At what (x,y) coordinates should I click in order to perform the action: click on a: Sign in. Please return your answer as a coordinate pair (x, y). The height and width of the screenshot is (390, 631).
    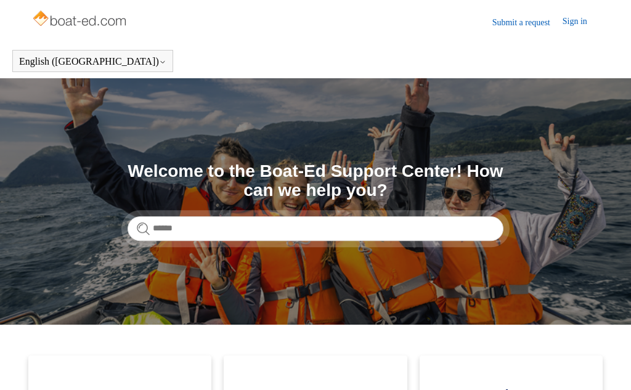
    Looking at the image, I should click on (582, 22).